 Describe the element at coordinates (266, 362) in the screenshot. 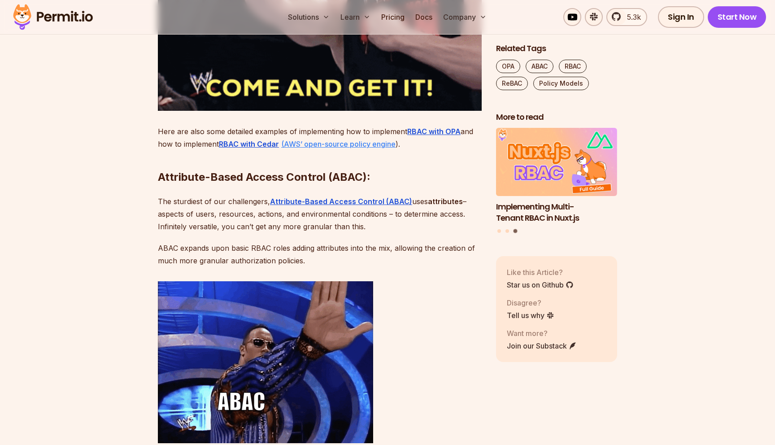

I see `img: ezgif-3-034d82aee6.gif` at that location.